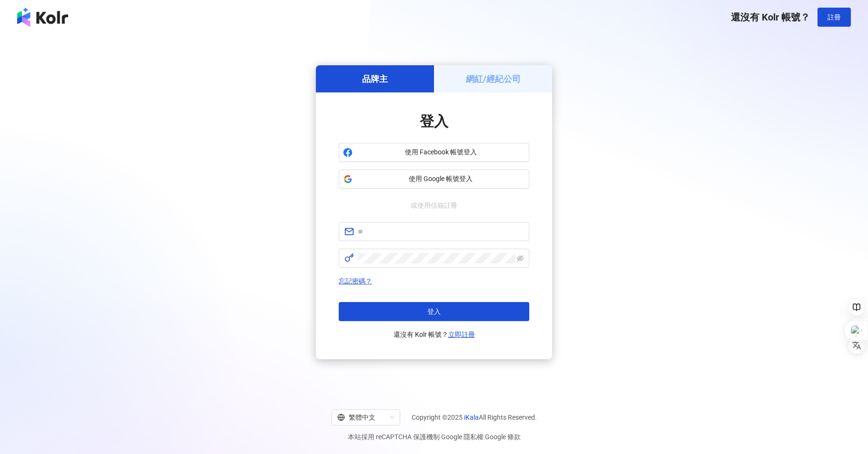 The image size is (868, 454). I want to click on a: Google 隱私權, so click(462, 437).